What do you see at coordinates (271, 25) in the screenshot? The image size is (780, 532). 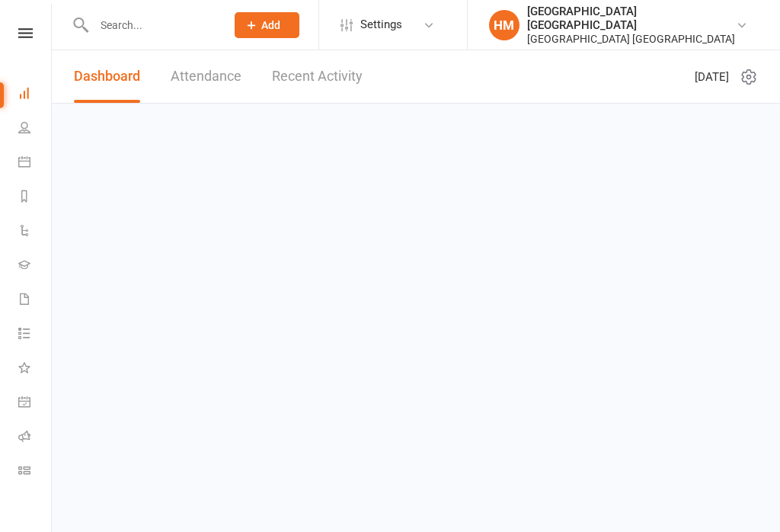 I see `span: Add` at bounding box center [271, 25].